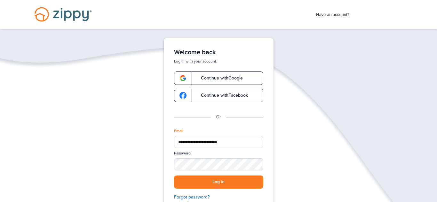 This screenshot has width=437, height=202. What do you see at coordinates (221, 96) in the screenshot?
I see `span: Continue with Facebook` at bounding box center [221, 96].